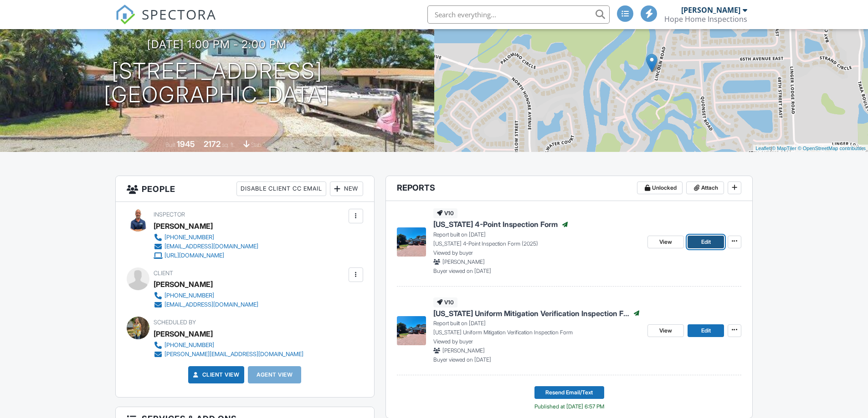 The height and width of the screenshot is (418, 868). I want to click on span: Scheduled By, so click(175, 322).